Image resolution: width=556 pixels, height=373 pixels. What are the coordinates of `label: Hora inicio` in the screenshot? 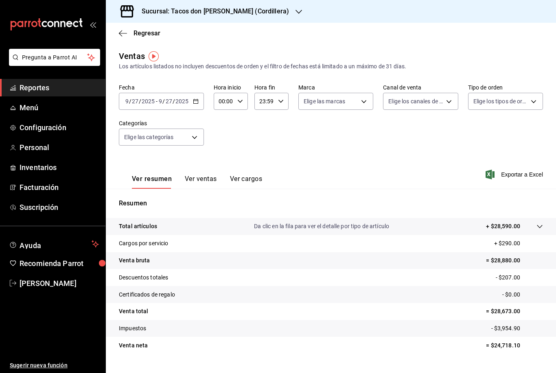 It's located at (231, 87).